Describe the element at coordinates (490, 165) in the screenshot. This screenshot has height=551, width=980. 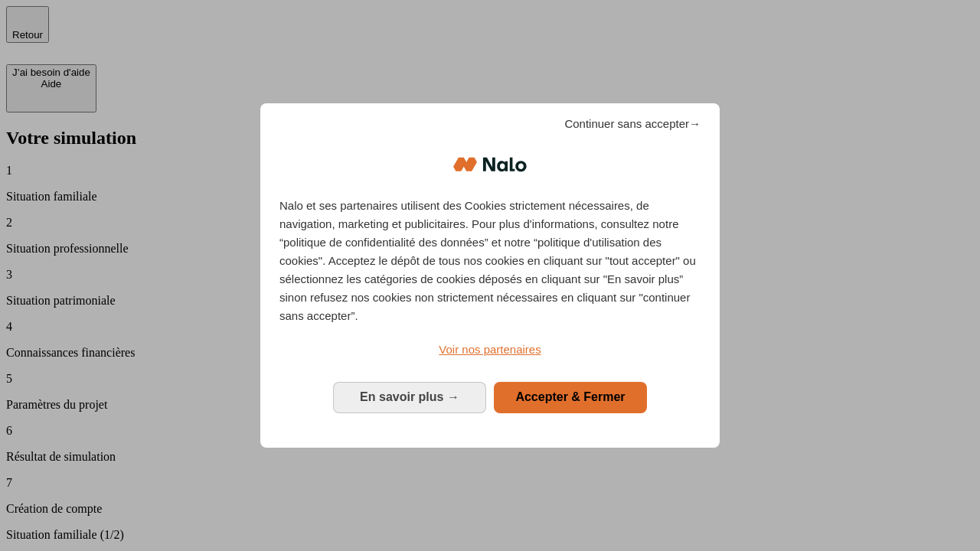
I see `img: Logo` at that location.